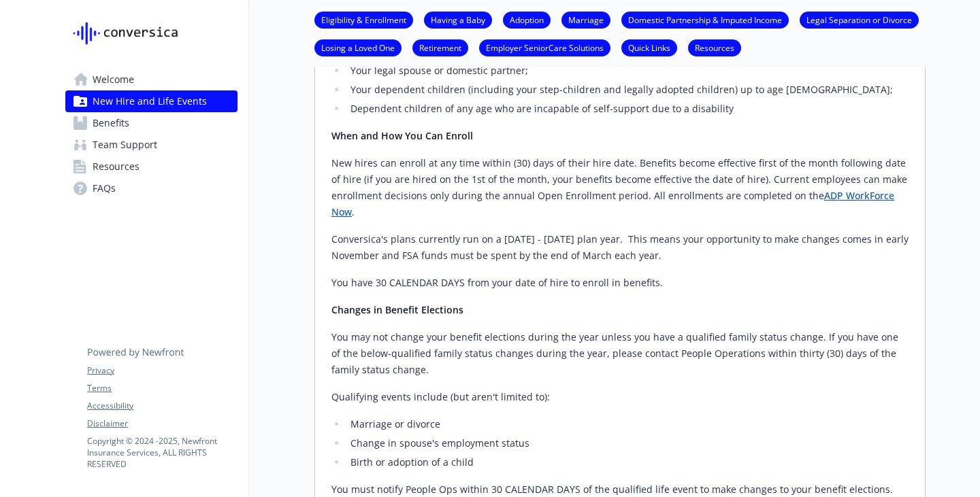 Image resolution: width=980 pixels, height=497 pixels. I want to click on li: Your legal spouse or domestic partner;, so click(627, 71).